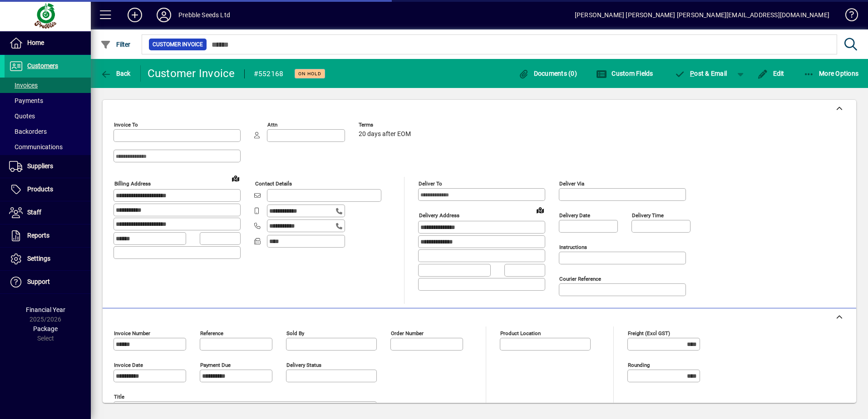  Describe the element at coordinates (45, 329) in the screenshot. I see `span: Package` at that location.